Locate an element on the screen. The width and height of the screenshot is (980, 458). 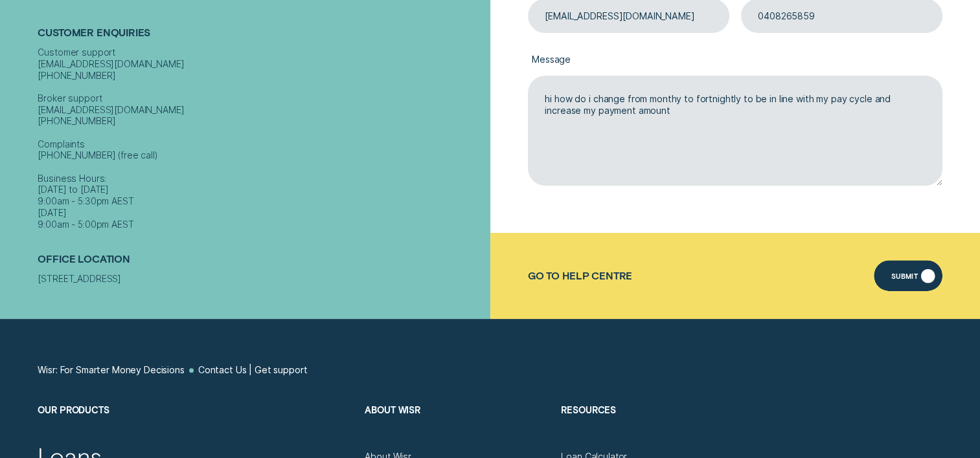
a: Wisr: For Smarter Money Decisions is located at coordinates (111, 371).